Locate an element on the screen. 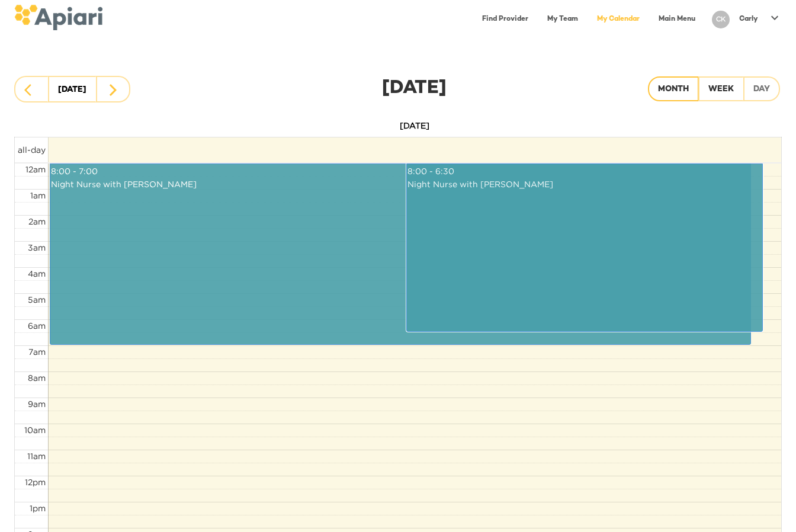 This screenshot has height=532, width=796. span: 8am is located at coordinates (37, 377).